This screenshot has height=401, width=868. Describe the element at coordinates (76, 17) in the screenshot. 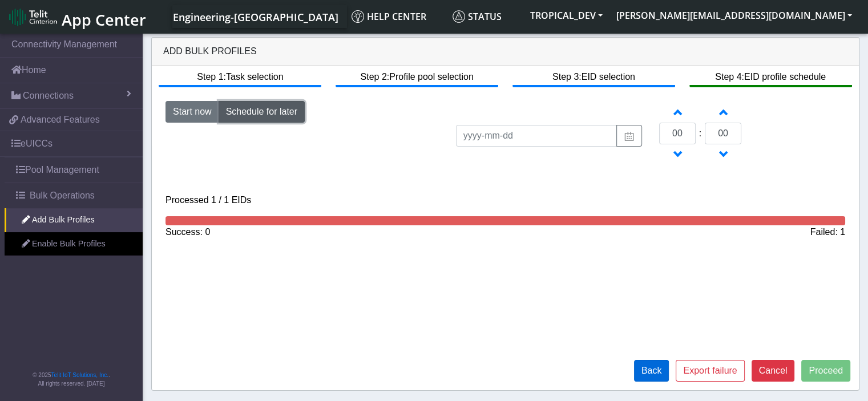

I see `a: App Center` at that location.